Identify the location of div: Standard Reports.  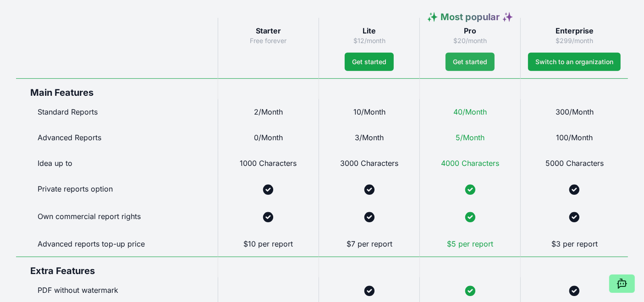
(117, 112).